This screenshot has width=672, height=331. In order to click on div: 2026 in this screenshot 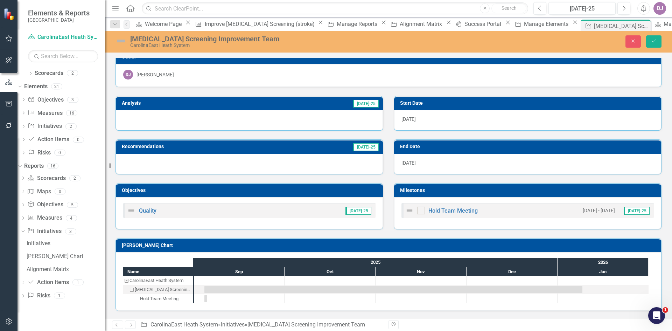, I will do `click(603, 262)`.